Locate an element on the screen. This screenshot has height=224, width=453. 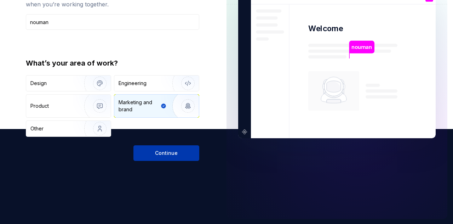
button: Continue is located at coordinates (166, 153).